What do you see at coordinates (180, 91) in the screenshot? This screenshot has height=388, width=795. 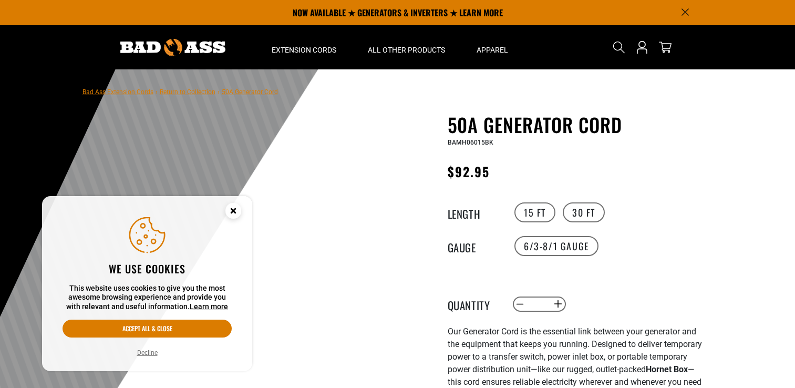 I see `nav: breadcrumbs` at bounding box center [180, 91].